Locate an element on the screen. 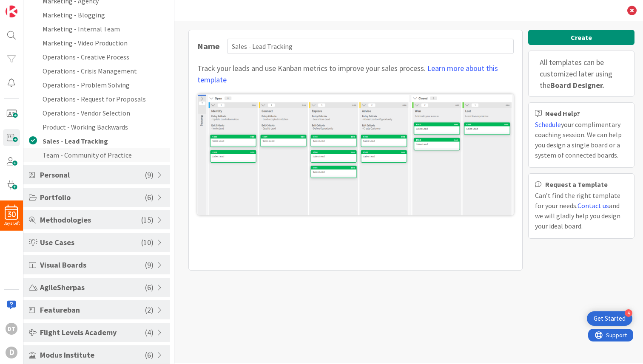  span: ( 10 ) is located at coordinates (147, 242).